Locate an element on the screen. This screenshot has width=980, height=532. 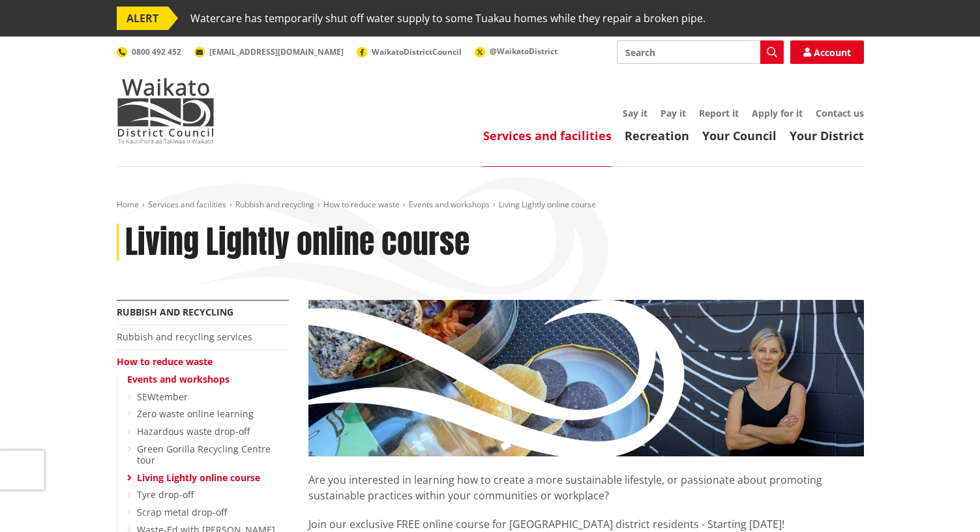
a: Zero waste online learning is located at coordinates (195, 414).